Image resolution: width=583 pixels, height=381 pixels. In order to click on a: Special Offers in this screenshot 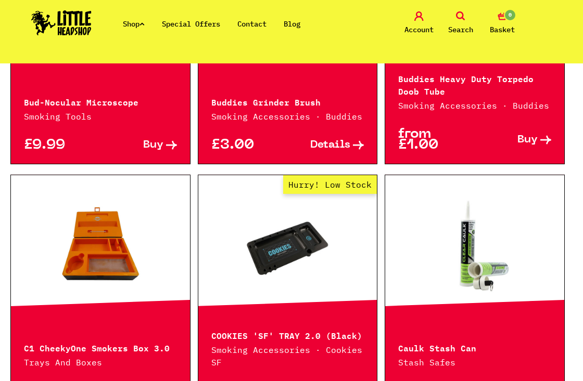, I will do `click(191, 24)`.